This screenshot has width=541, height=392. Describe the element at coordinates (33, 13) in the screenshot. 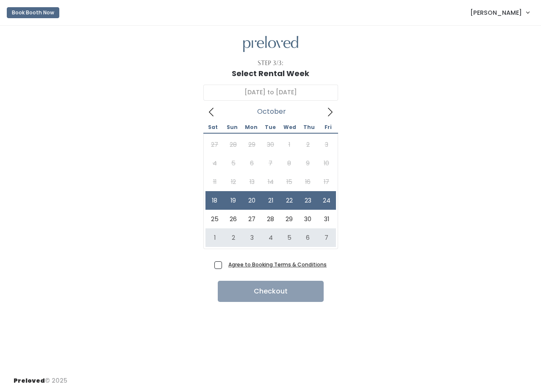

I see `a: Book Booth Now` at that location.